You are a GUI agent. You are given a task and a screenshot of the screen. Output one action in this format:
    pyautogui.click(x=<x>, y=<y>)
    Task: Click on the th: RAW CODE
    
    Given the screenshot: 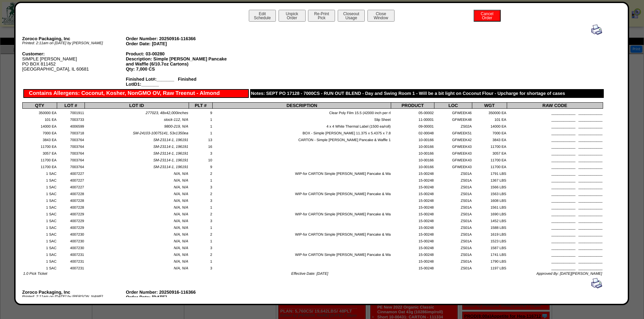 What is the action you would take?
    pyautogui.click(x=555, y=106)
    